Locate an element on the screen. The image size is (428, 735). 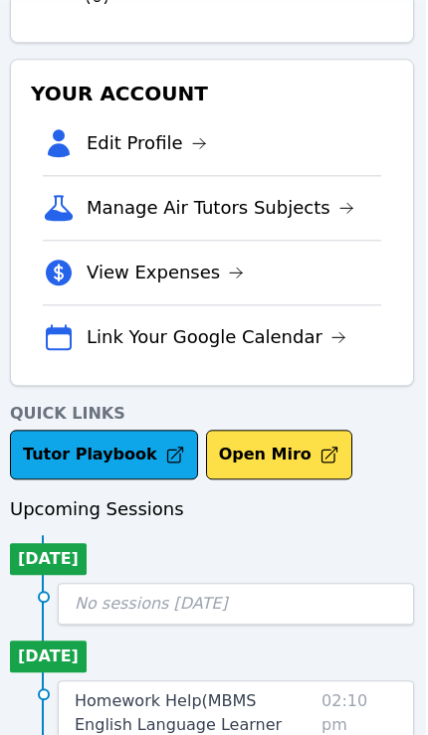
a: View Expenses is located at coordinates (165, 273).